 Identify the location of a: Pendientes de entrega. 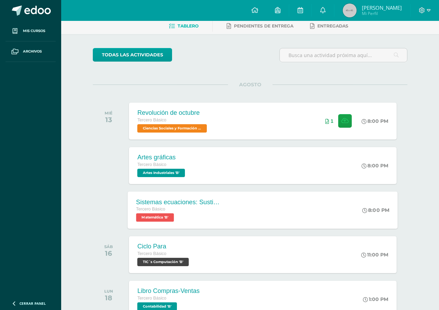
(260, 26).